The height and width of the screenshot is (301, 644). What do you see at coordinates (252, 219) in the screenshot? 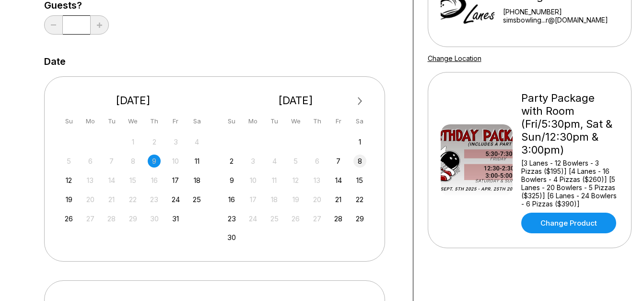
I see `div: Not available Monday, November 24th, 2025` at bounding box center [252, 219].